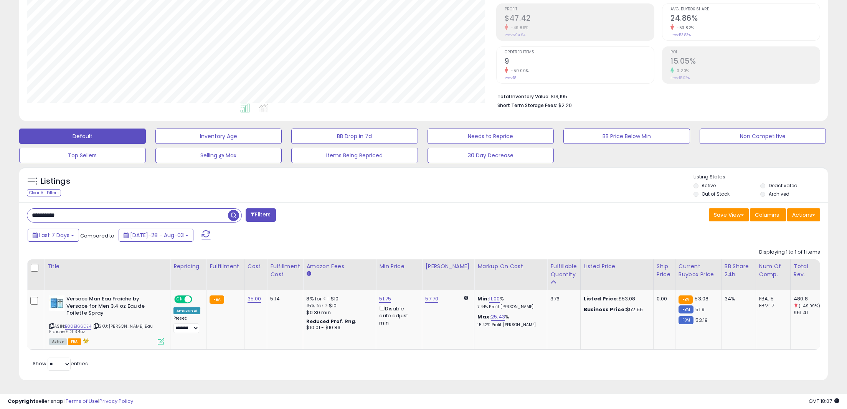 Image resolution: width=847 pixels, height=409 pixels. What do you see at coordinates (398, 316) in the screenshot?
I see `div: Disable auto adjust min` at bounding box center [398, 316].